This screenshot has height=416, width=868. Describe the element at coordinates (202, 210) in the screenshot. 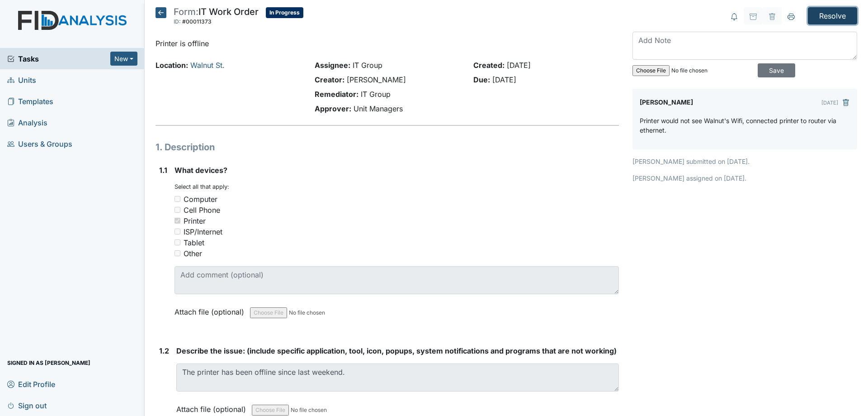

I see `div: Cell Phone` at that location.